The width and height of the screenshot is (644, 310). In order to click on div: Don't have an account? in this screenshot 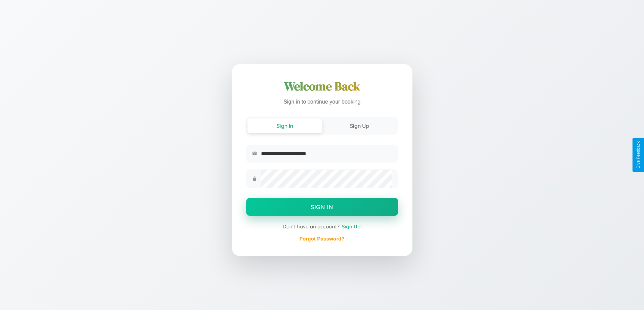, I will do `click(322, 226)`.